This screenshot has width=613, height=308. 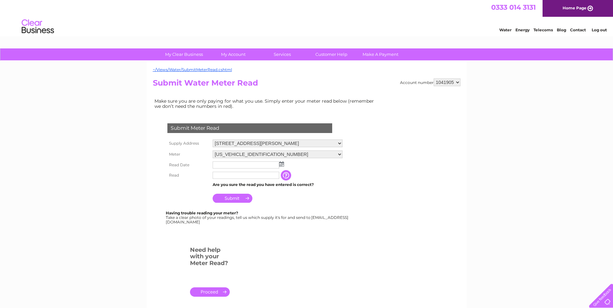 I want to click on a: Customer Help, so click(x=331, y=54).